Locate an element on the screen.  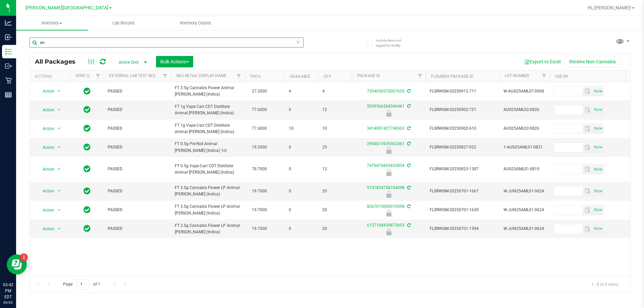
a: 7354030570007620 is located at coordinates (385, 91).